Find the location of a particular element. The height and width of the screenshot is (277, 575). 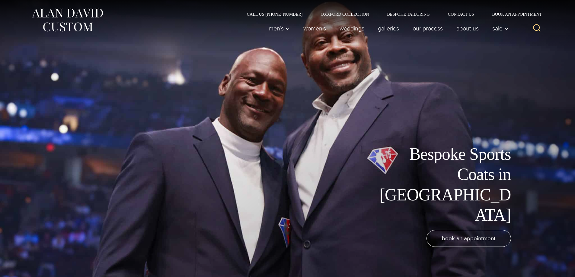

a: weddings is located at coordinates (352, 28).